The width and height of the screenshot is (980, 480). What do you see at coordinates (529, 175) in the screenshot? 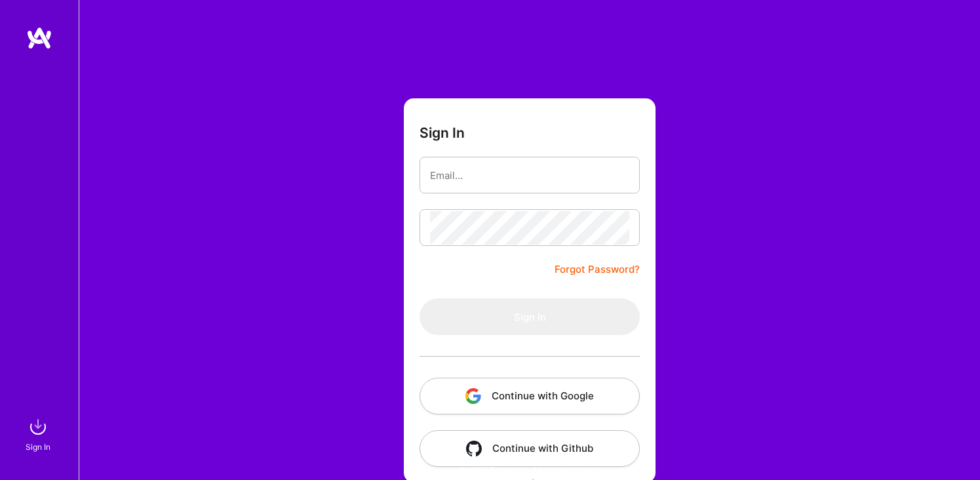
I see `input: Email...` at bounding box center [529, 175].